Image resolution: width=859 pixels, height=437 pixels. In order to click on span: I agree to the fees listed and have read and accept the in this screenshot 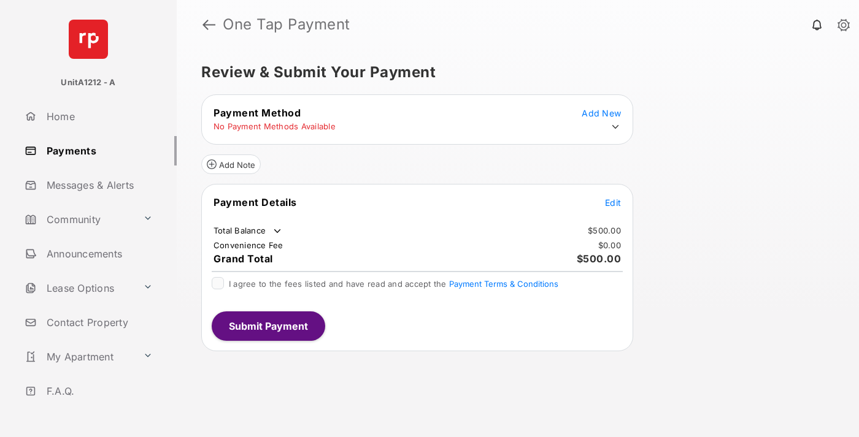, I will do `click(393, 284)`.